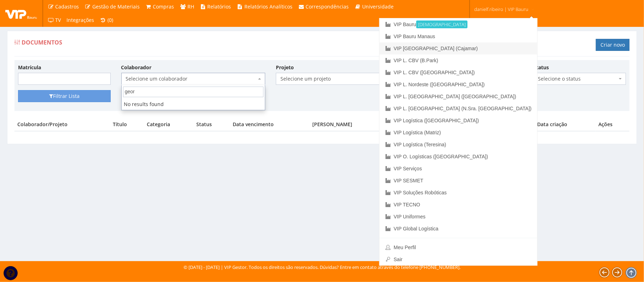  What do you see at coordinates (81, 20) in the screenshot?
I see `a: Integrações` at bounding box center [81, 20].